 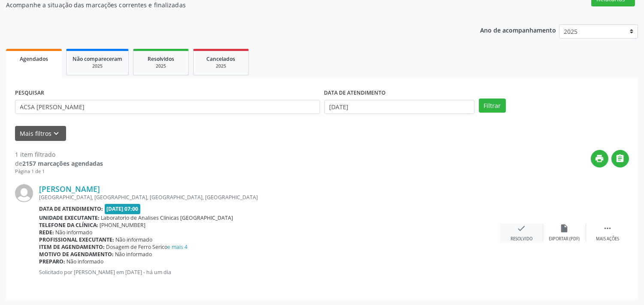 What do you see at coordinates (177, 247) in the screenshot?
I see `a: e mais 4` at bounding box center [177, 247].